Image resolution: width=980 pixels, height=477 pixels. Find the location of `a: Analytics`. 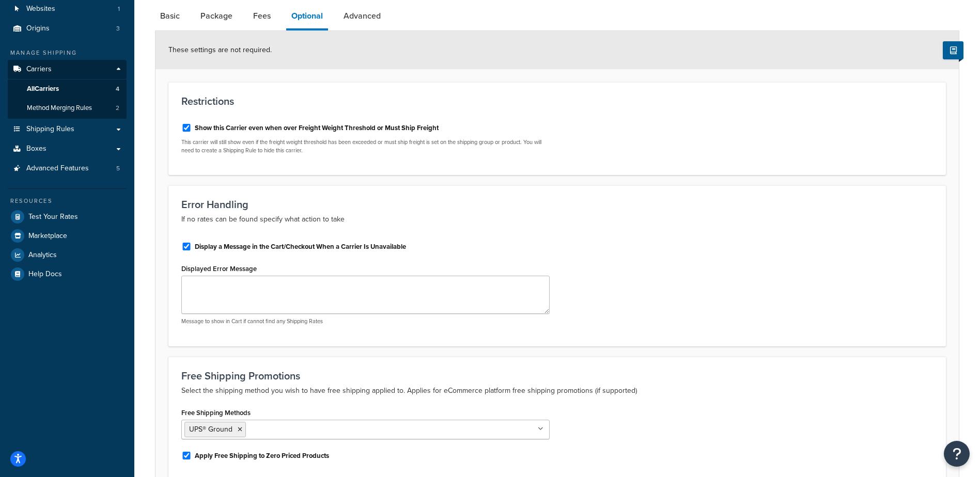

a: Analytics is located at coordinates (67, 255).